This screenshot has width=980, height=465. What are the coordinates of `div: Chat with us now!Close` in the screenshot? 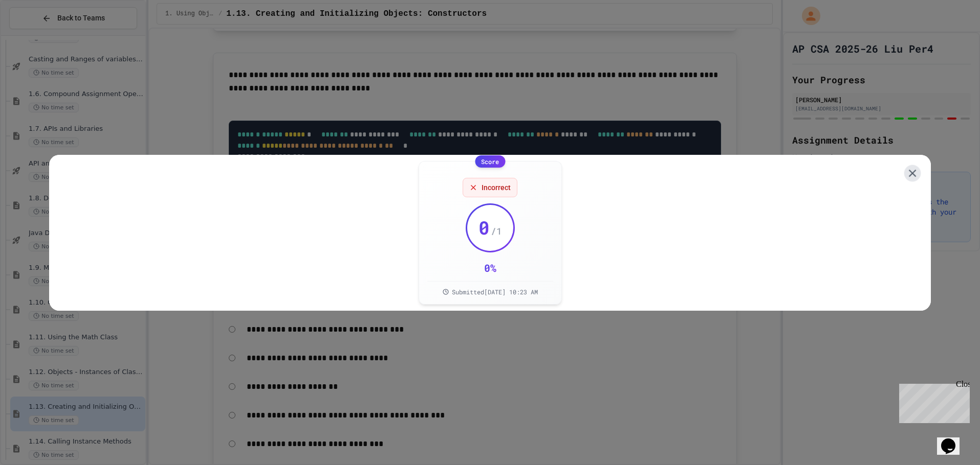 It's located at (37, 34).